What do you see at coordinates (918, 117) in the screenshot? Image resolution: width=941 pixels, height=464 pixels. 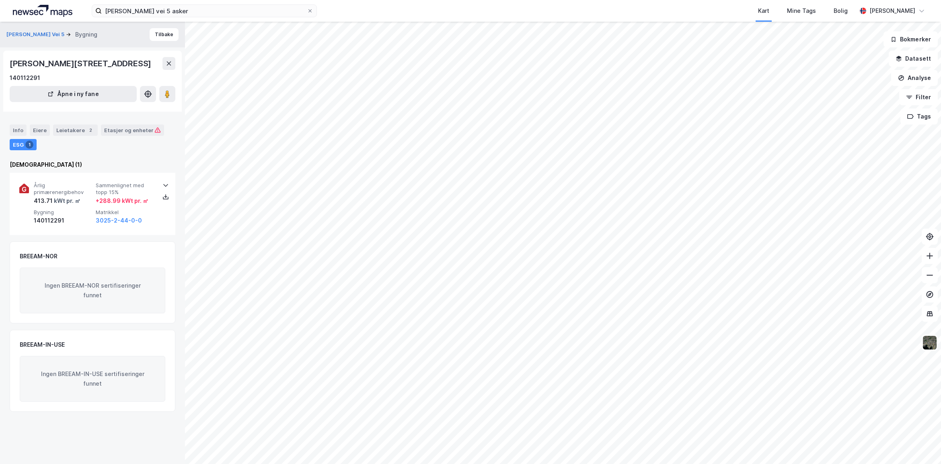 I see `button: Tags` at bounding box center [918, 117].